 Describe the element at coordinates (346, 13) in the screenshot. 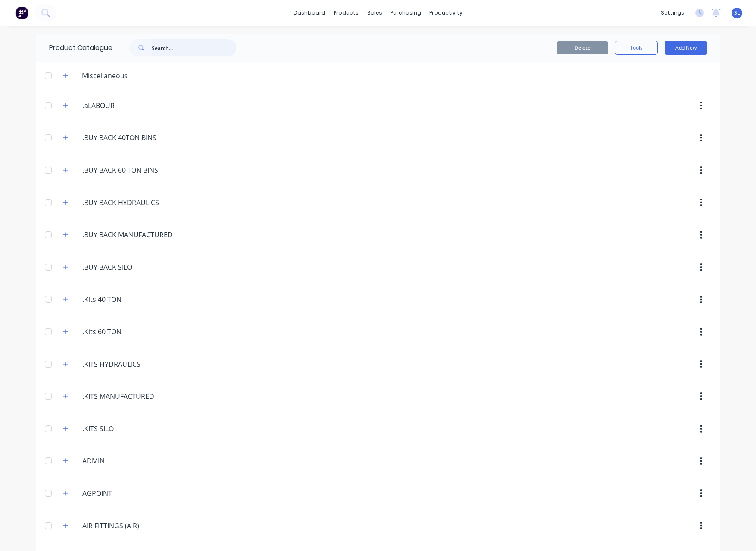

I see `div: products` at that location.